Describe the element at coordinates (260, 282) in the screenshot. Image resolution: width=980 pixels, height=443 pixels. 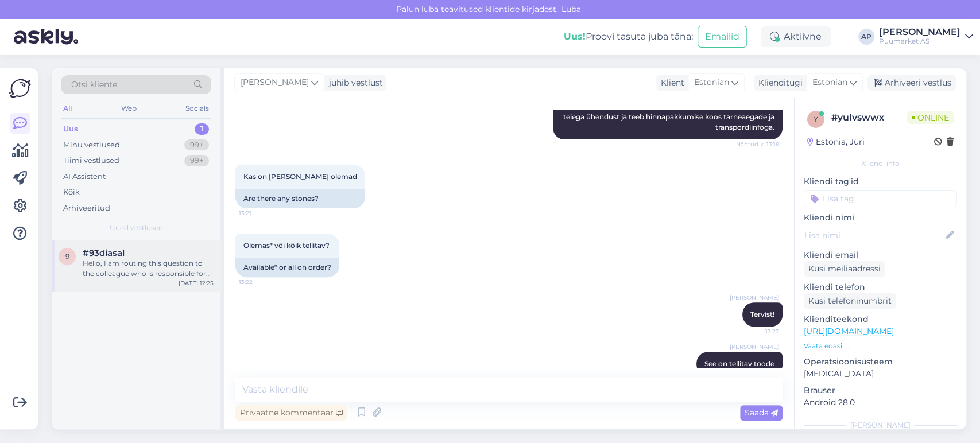
I see `span: 13:22` at that location.